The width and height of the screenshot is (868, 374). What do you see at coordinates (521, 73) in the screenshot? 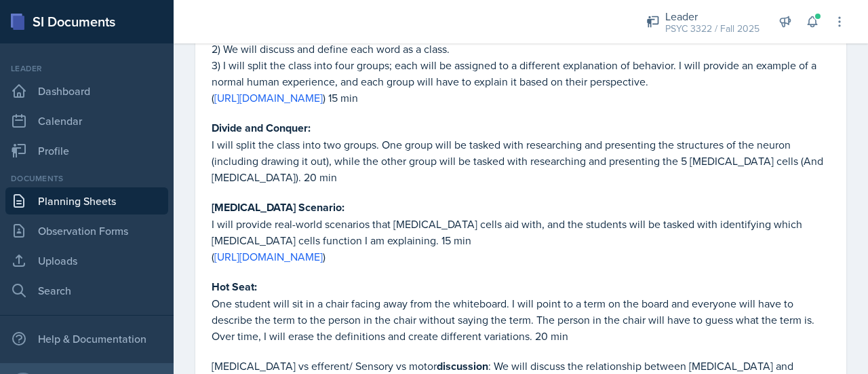
I see `p: 3) I will split the class into four groups; each will be assigned to a different explanation of b...` at bounding box center [521, 73].